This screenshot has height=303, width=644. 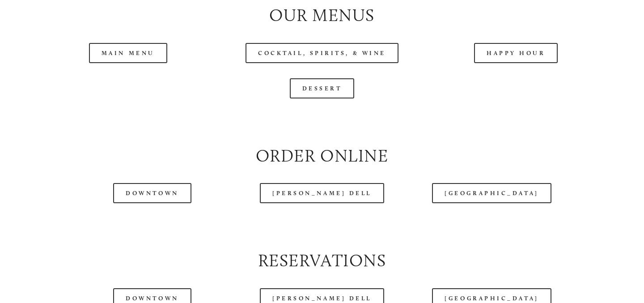 What do you see at coordinates (152, 193) in the screenshot?
I see `a: Downtown` at bounding box center [152, 193].